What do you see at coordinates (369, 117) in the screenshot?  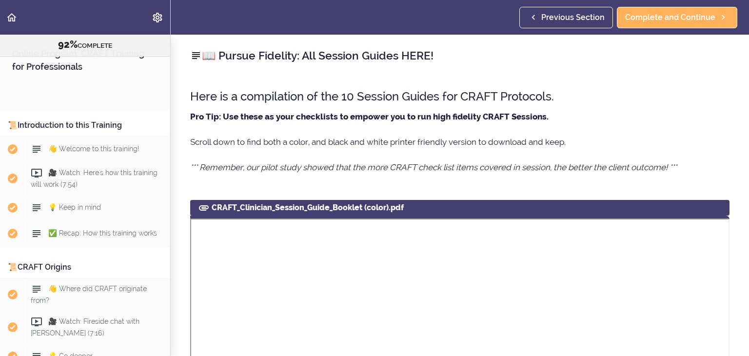 I see `strong: Pro Tip: Use these as your checklists to empower you to run high fidelity CRAFT Sessions.` at bounding box center [369, 117].